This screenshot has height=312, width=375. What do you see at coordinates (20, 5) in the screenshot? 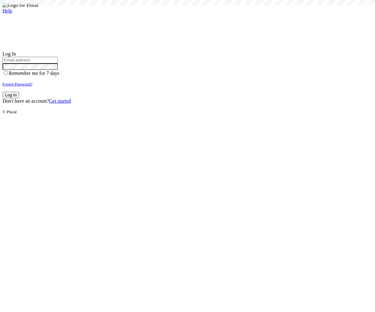
I see `img: Logo for Plural` at bounding box center [20, 5].